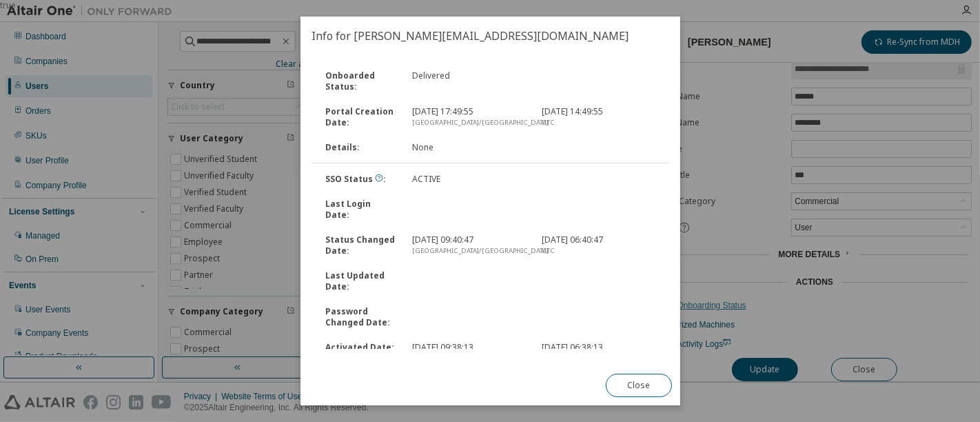 This screenshot has height=422, width=980. I want to click on div: Details :, so click(360, 148).